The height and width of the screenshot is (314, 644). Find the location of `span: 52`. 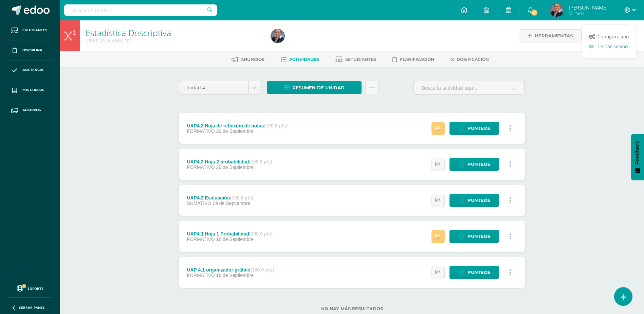

span: 52 is located at coordinates (535, 12).